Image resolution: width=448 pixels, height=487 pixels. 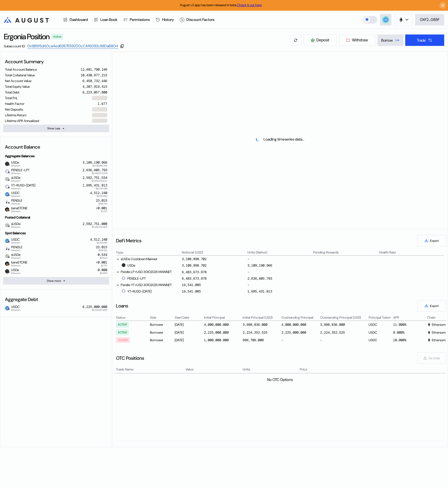 I want to click on span: $3,105,930.644, so click(x=99, y=181).